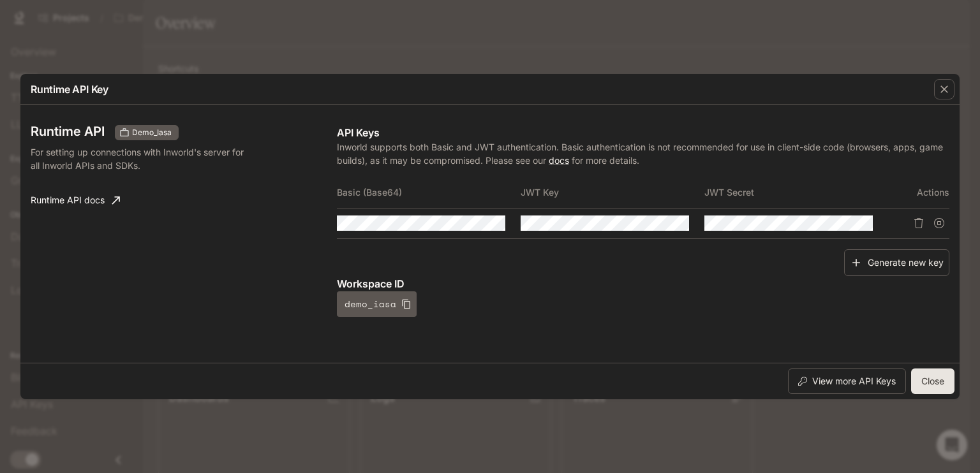 This screenshot has height=473, width=980. Describe the element at coordinates (933, 381) in the screenshot. I see `button: Close` at that location.